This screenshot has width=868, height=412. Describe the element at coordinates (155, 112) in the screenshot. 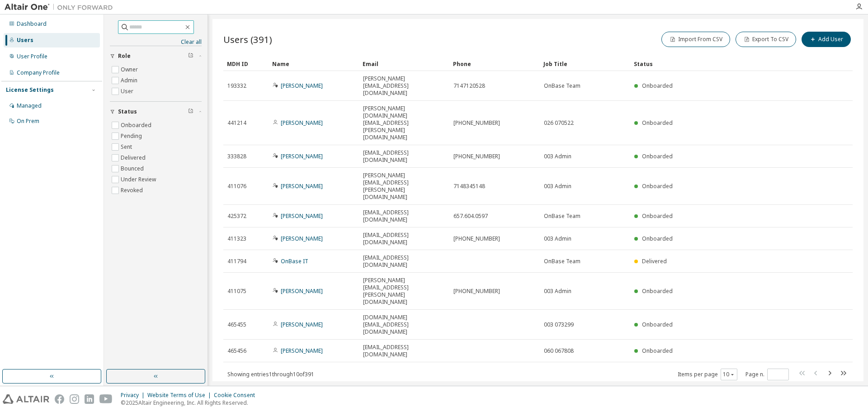

I see `button: Status` at that location.